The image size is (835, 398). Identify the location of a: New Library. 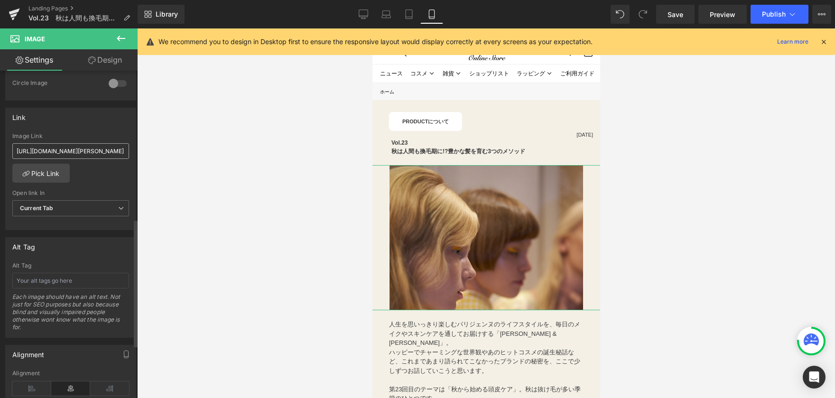
(161, 14).